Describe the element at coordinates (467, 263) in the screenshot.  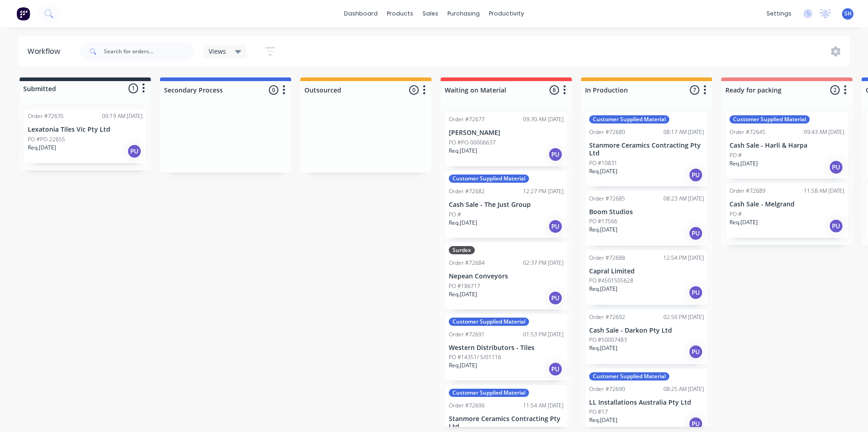
I see `div: Order #72684` at that location.